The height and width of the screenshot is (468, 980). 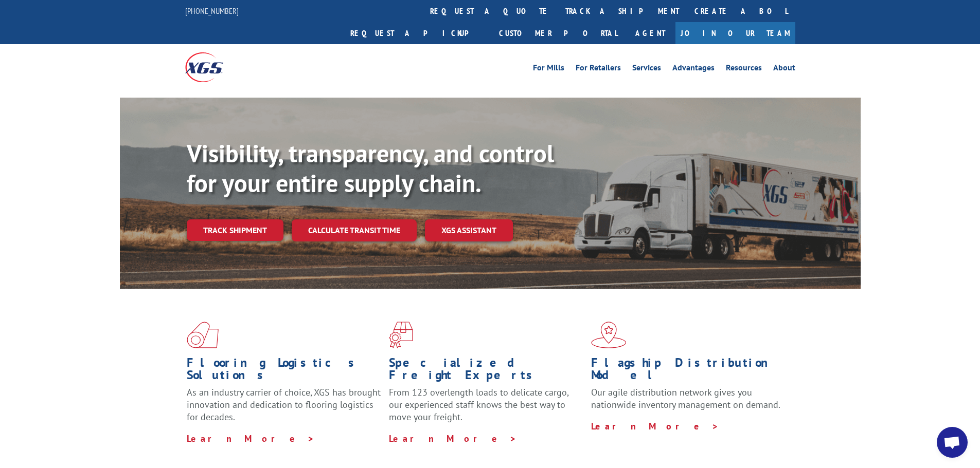 What do you see at coordinates (650, 33) in the screenshot?
I see `a: Agent` at bounding box center [650, 33].